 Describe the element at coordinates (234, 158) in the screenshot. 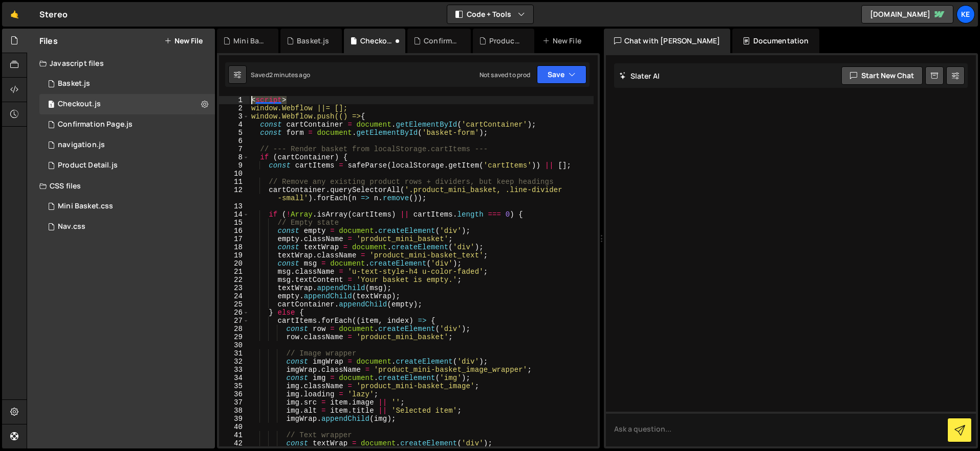

I see `div: 8` at that location.